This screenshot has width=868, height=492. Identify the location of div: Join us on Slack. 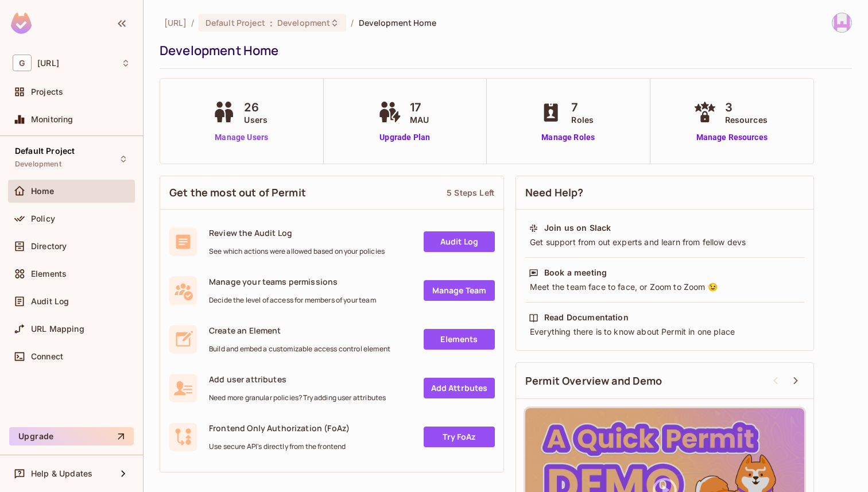
(577, 228).